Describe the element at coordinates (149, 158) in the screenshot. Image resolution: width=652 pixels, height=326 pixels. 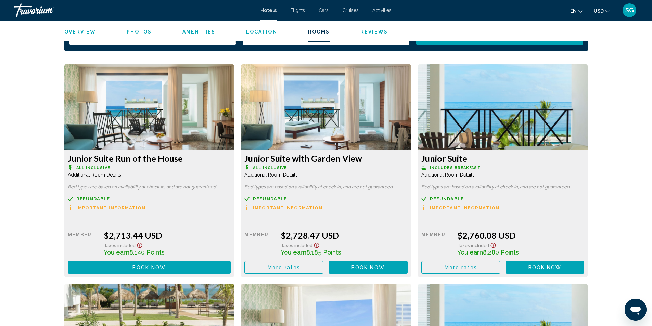
I see `h3: Junior Suite Run of the House` at that location.